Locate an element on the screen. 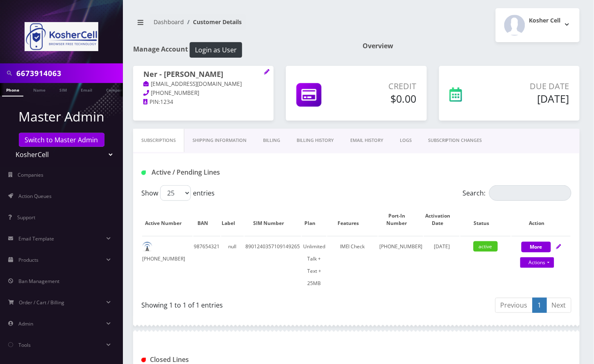  th: SIM Number: activate to sort column ascending is located at coordinates (273, 220).